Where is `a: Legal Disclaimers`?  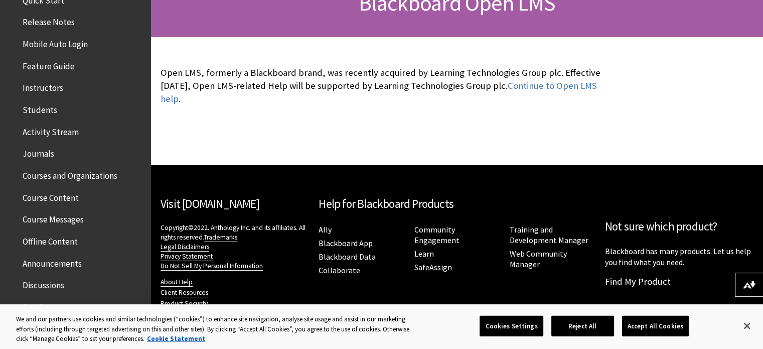 a: Legal Disclaimers is located at coordinates (185, 247).